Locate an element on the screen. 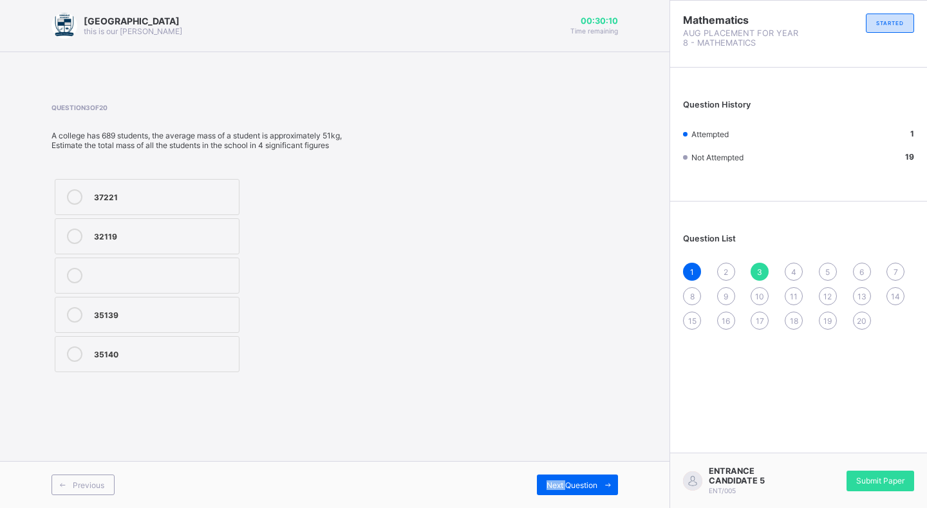 This screenshot has height=508, width=927. span: Question List is located at coordinates (709, 238).